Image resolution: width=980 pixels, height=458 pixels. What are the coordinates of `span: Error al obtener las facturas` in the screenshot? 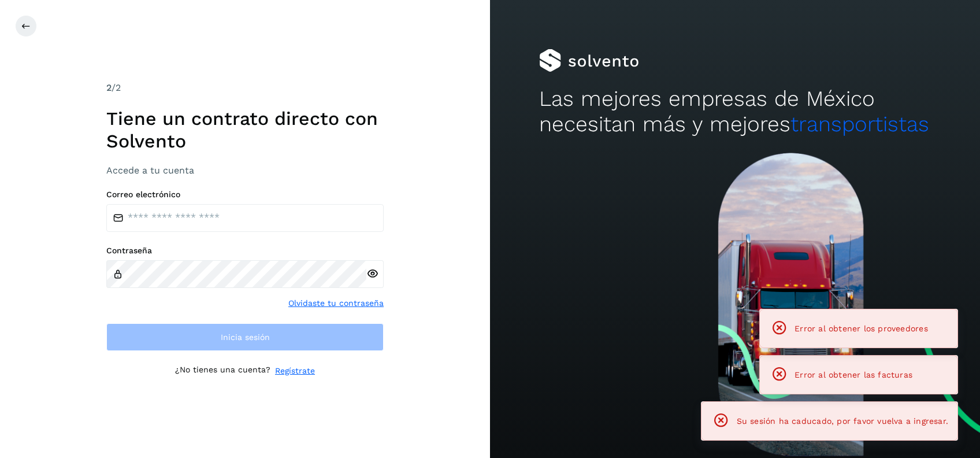 It's located at (854, 374).